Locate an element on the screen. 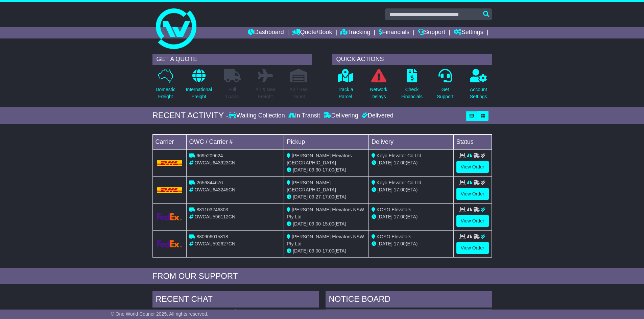 This screenshot has height=319, width=644. div: FROM OUR SUPPORT is located at coordinates (322, 276).